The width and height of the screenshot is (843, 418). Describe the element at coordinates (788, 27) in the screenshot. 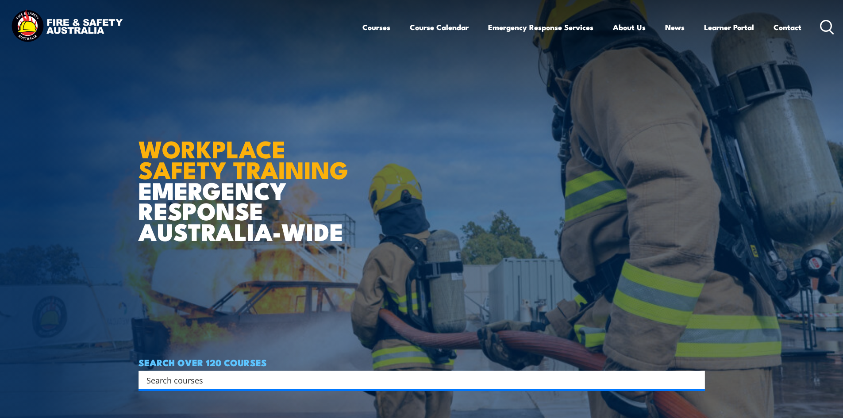

I see `a: Contact` at that location.